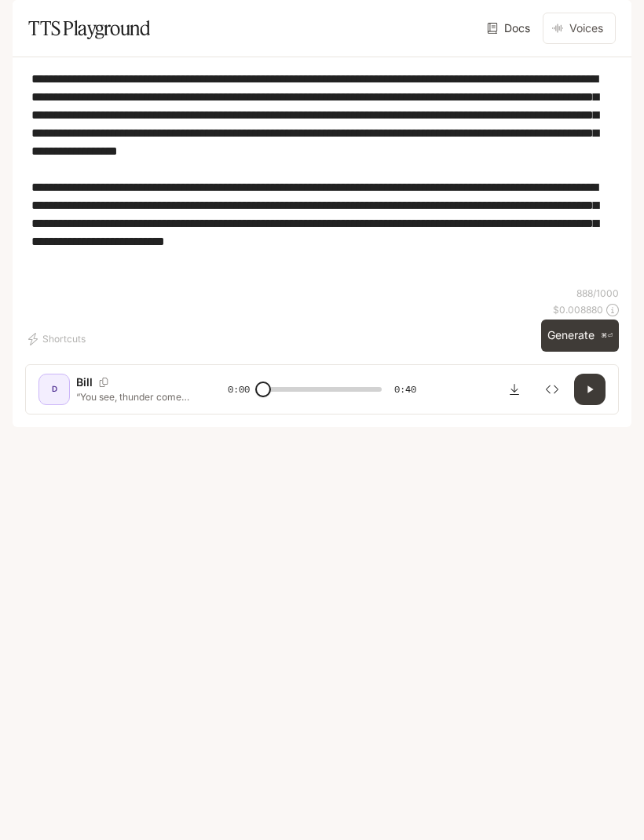 The width and height of the screenshot is (644, 840). Describe the element at coordinates (552, 390) in the screenshot. I see `button: Inspect` at that location.